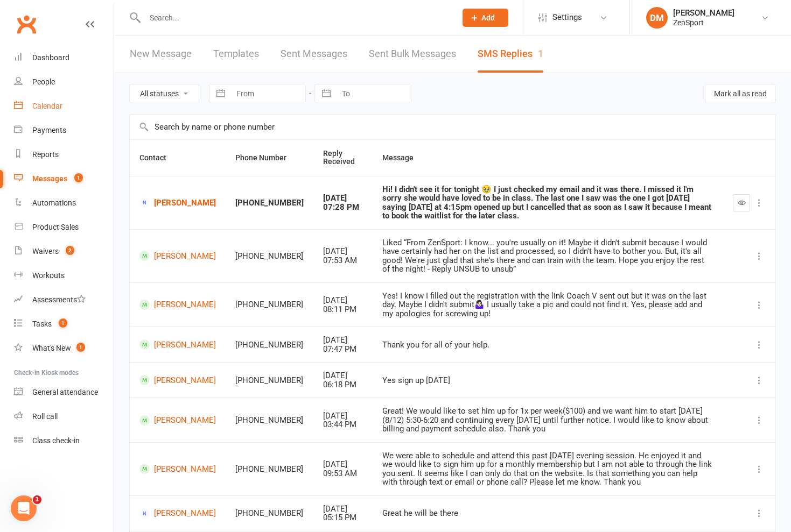 The width and height of the screenshot is (791, 532). I want to click on a: What's New1, so click(63, 348).